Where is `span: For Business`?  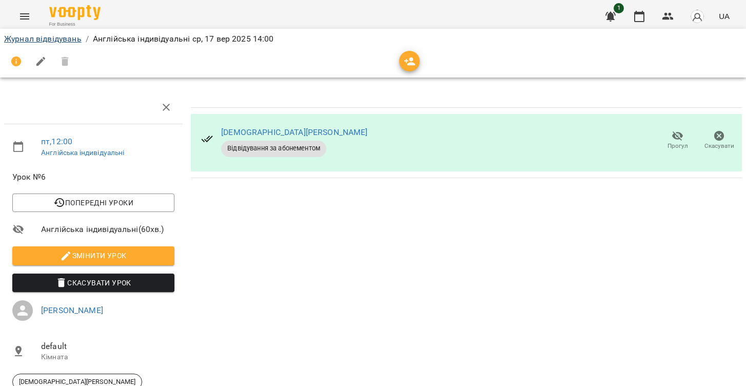
span: For Business is located at coordinates (75, 24).